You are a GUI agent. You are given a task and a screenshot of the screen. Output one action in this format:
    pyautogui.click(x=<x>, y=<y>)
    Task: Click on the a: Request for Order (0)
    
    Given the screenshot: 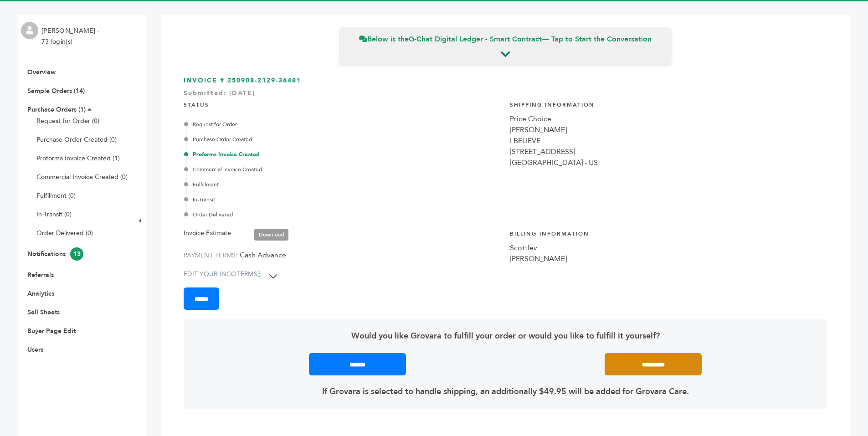 What is the action you would take?
    pyautogui.click(x=68, y=121)
    